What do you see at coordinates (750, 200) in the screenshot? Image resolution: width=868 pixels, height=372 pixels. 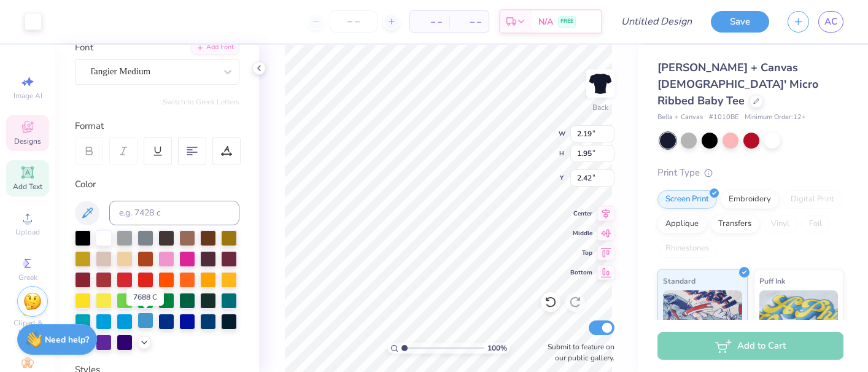 I see `div: Embroidery` at bounding box center [750, 200].